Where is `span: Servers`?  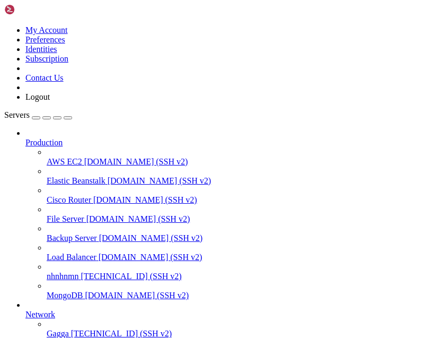 span: Servers is located at coordinates (17, 115).